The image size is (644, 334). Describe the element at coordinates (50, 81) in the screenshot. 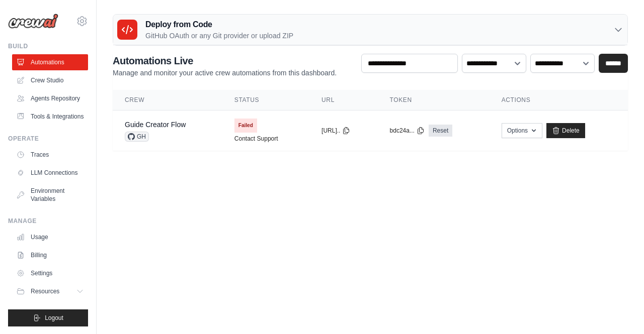

I see `a: Crew Studio` at that location.